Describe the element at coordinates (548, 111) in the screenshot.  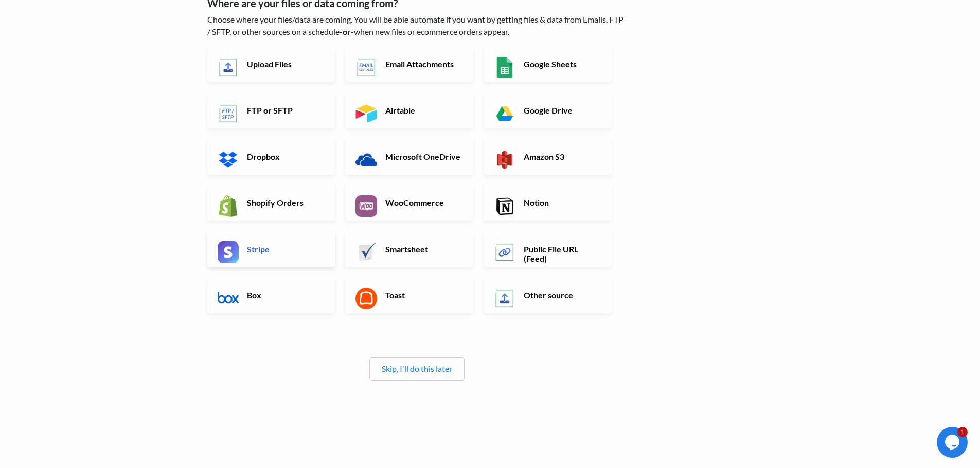
I see `a: Google Drive` at that location.